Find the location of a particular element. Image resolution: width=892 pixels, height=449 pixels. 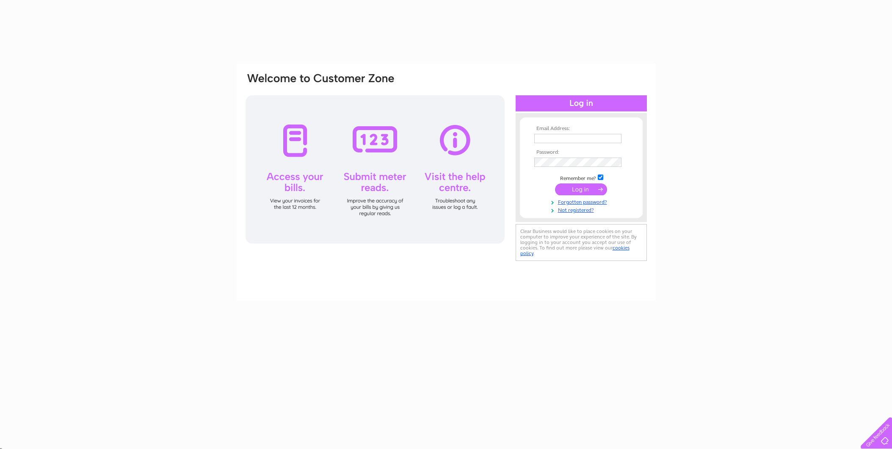

th: Email Address: is located at coordinates (581, 129).